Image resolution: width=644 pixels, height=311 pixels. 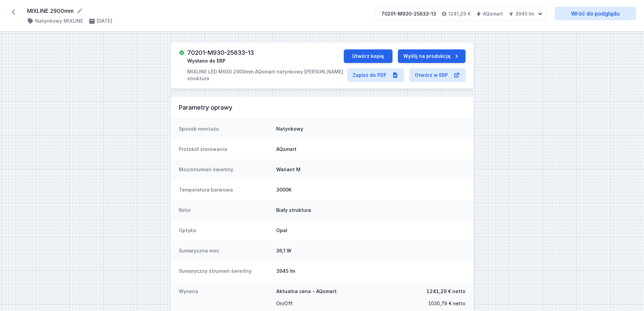 I want to click on dt: Sposób montażu, so click(x=225, y=129).